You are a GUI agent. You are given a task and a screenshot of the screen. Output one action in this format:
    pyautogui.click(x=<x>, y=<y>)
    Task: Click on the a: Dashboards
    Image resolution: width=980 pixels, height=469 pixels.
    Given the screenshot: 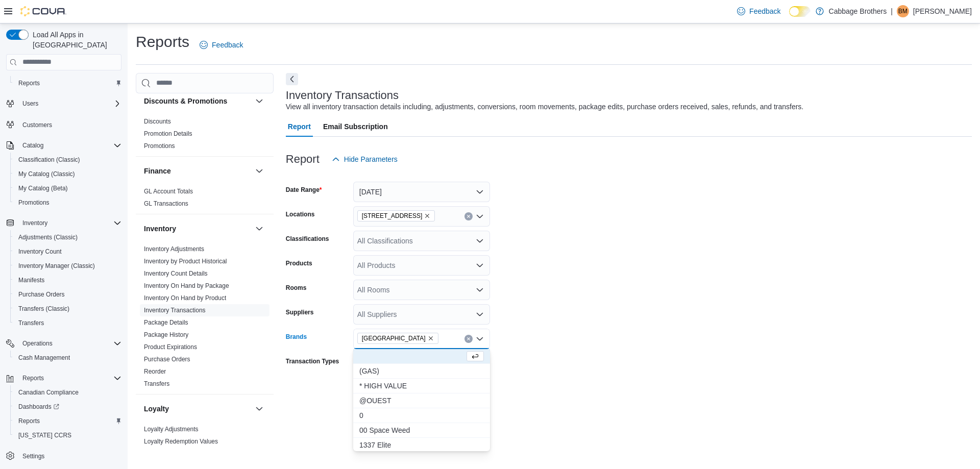 What is the action you would take?
    pyautogui.click(x=39, y=407)
    